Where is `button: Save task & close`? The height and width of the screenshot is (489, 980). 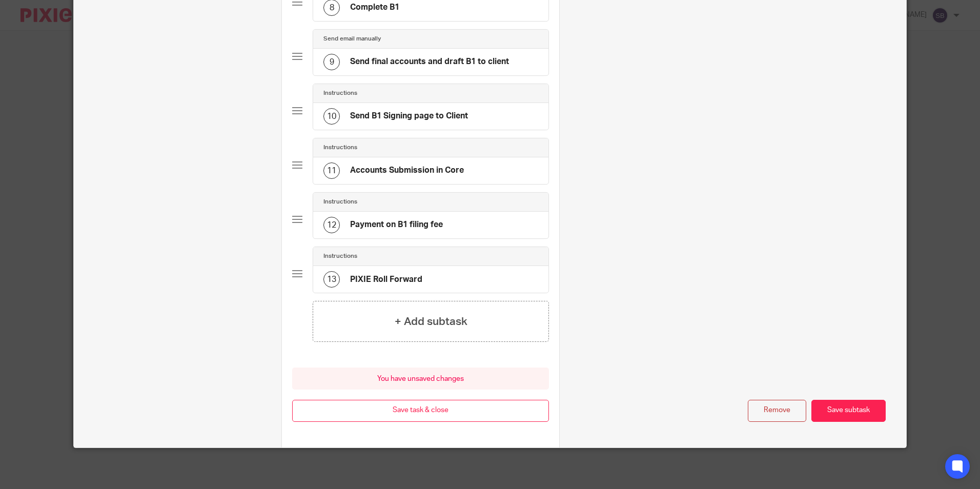
button: Save task & close is located at coordinates (420, 410).